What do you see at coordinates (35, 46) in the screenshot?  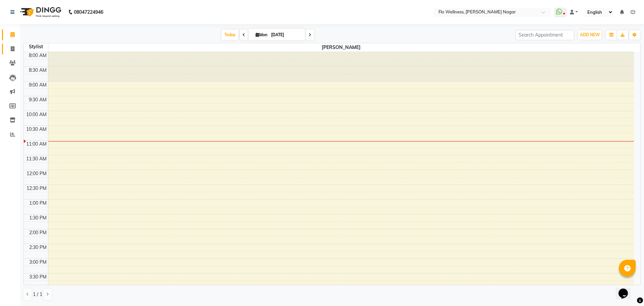 I see `div: Stylist` at bounding box center [35, 46].